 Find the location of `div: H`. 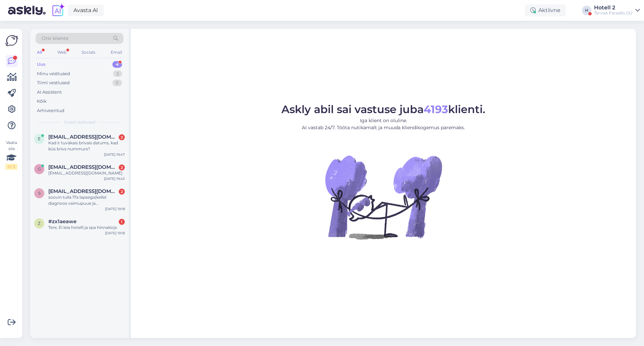

div: H is located at coordinates (586, 10).